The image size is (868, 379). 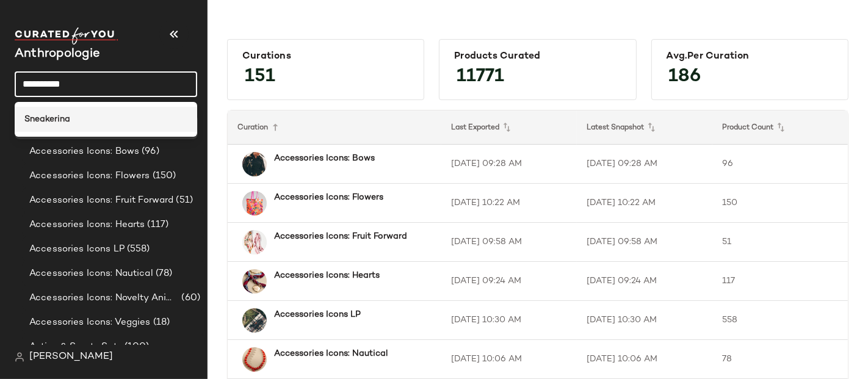 I want to click on b: Accessories Icons: Flowers, so click(x=329, y=197).